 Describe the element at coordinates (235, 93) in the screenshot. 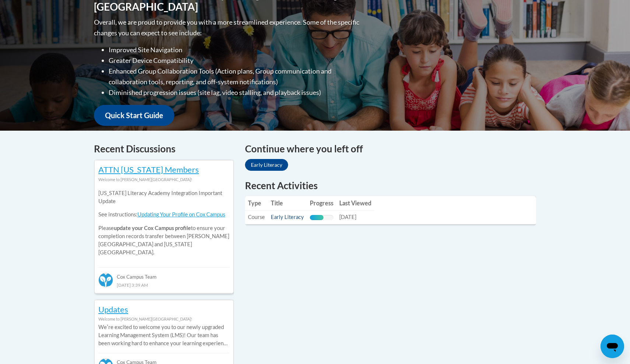

I see `li: Diminished progression issues (site lag, video stalling, and playback issues)` at that location.